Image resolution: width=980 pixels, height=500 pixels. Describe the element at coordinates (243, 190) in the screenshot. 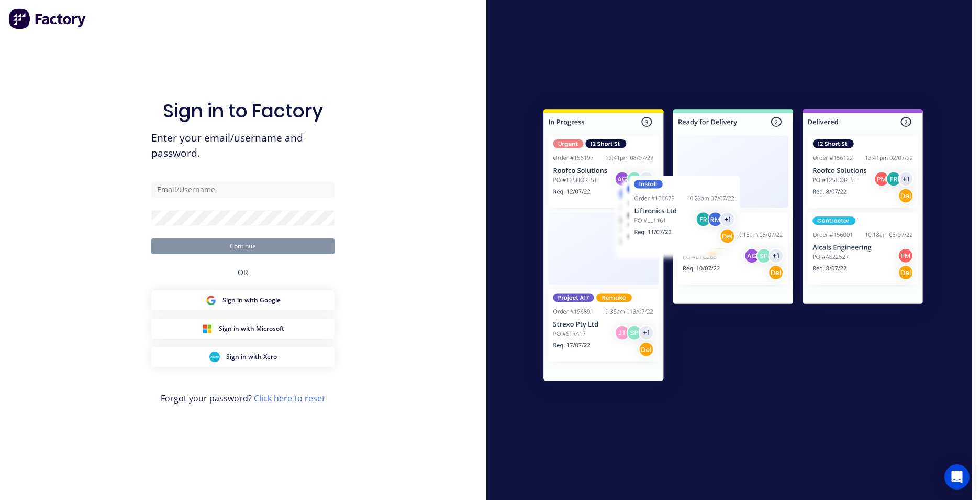

I see `input: Email/Username` at that location.